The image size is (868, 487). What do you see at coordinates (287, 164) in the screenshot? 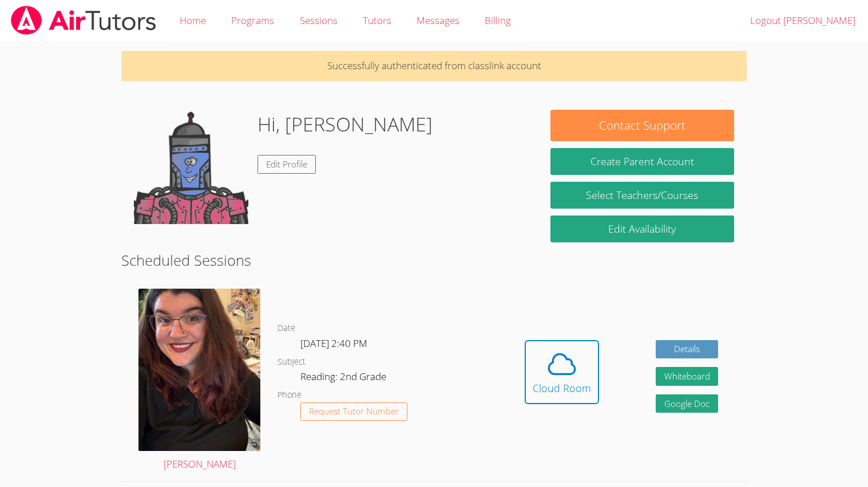
I see `a: Edit Profile` at bounding box center [287, 164].